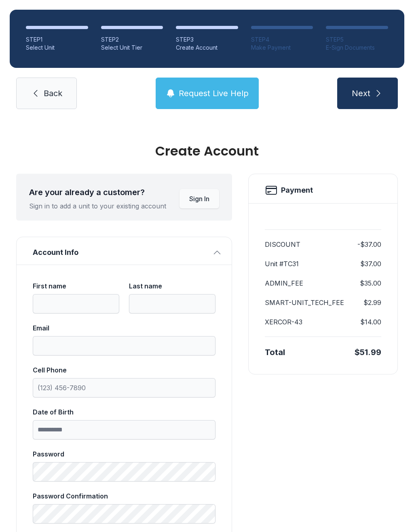  What do you see at coordinates (132, 48) in the screenshot?
I see `div: Select Unit Tier` at bounding box center [132, 48].